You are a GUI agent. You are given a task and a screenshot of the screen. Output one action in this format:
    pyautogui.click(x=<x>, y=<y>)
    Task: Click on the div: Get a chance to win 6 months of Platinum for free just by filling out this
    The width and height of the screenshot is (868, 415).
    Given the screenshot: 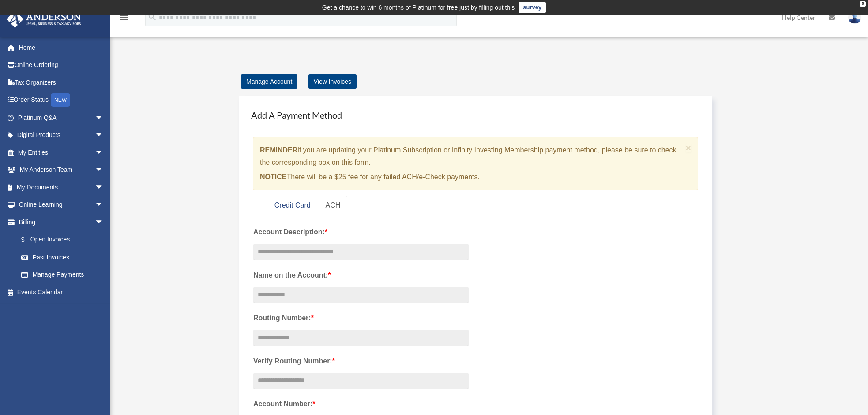 What is the action you would take?
    pyautogui.click(x=418, y=8)
    